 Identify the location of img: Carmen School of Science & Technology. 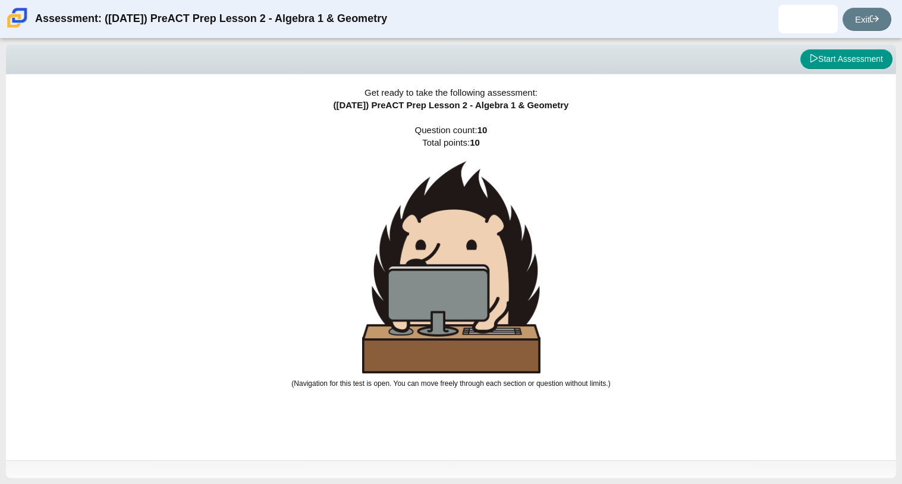
(17, 18).